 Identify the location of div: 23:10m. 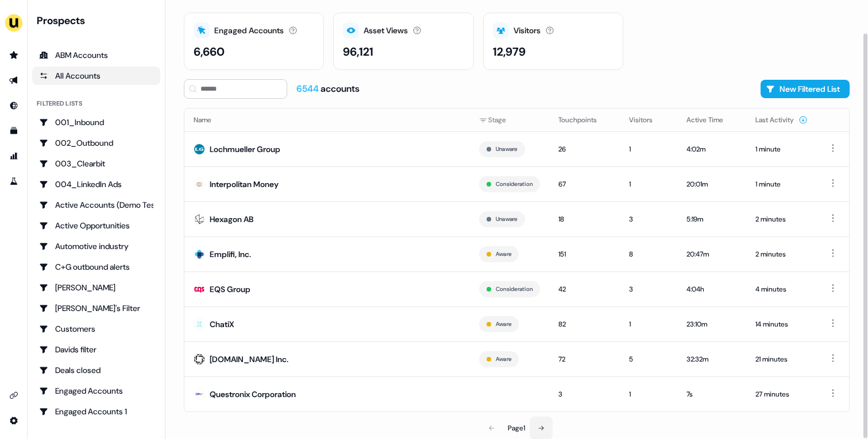
(712, 324).